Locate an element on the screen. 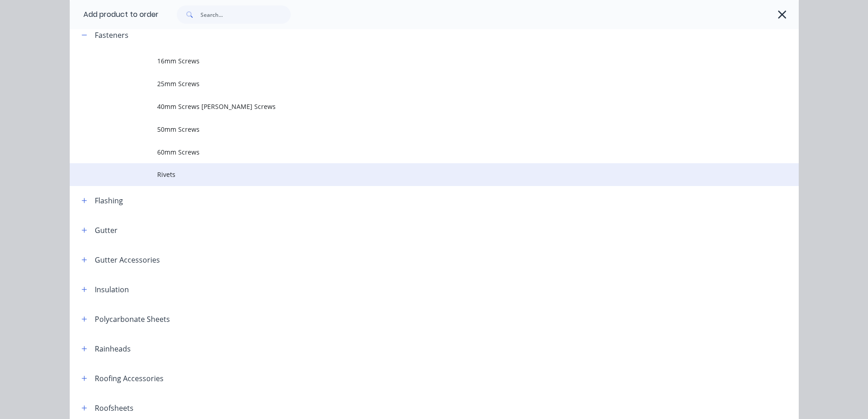  div: Gutter is located at coordinates (106, 231).